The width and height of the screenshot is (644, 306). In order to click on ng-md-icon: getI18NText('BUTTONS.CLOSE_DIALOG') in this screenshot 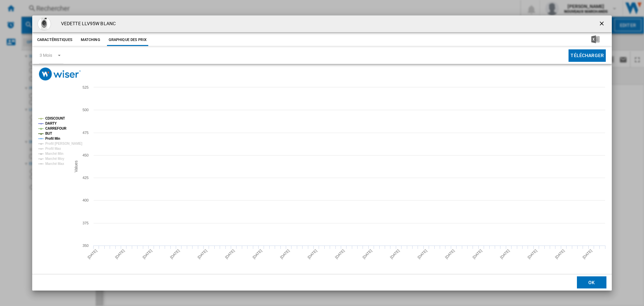, I will do `click(602, 24)`.